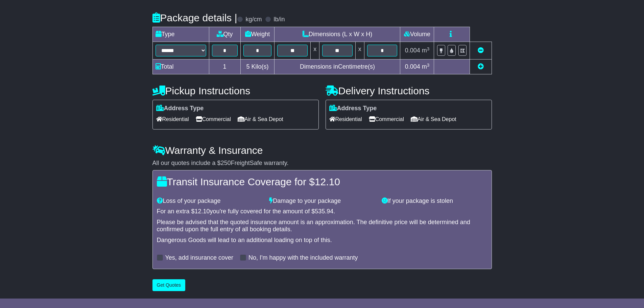 This screenshot has width=644, height=308. I want to click on td: 1, so click(224, 67).